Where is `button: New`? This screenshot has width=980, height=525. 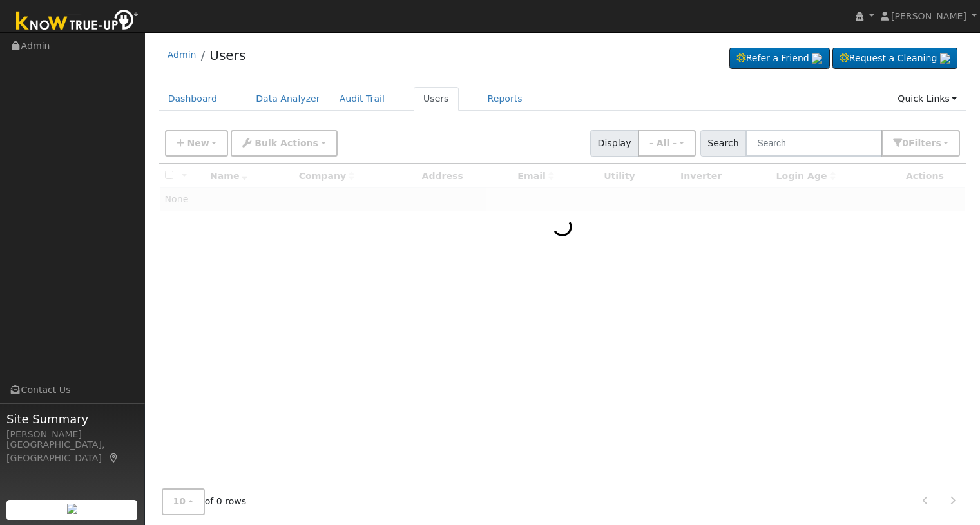
button: New is located at coordinates (197, 143).